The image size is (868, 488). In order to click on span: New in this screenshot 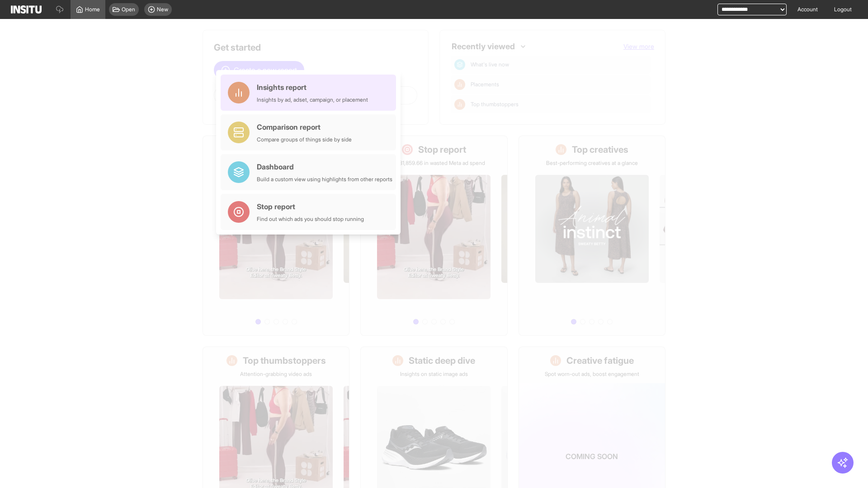, I will do `click(162, 10)`.